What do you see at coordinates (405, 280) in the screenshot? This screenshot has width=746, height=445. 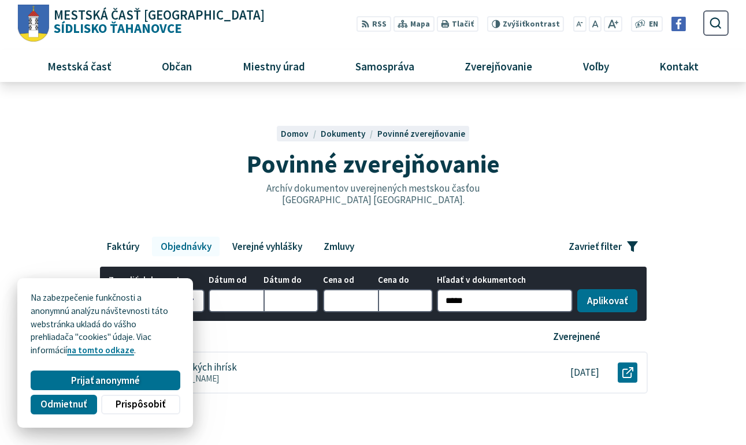 I see `span: Cena do` at bounding box center [405, 280].